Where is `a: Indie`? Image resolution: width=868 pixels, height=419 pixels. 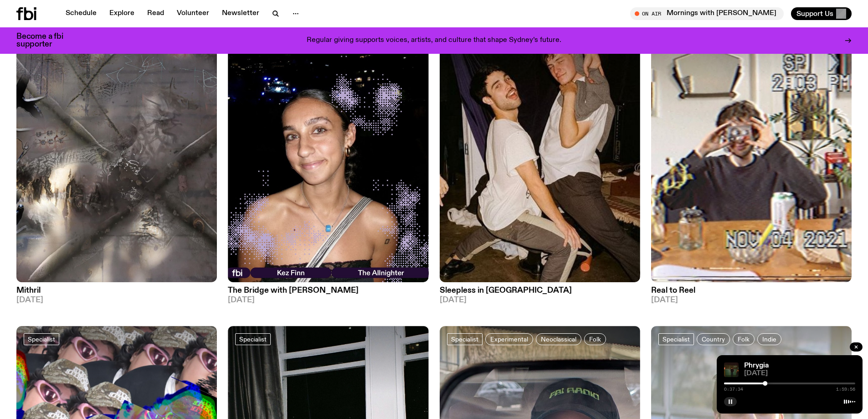 a: Indie is located at coordinates (769, 339).